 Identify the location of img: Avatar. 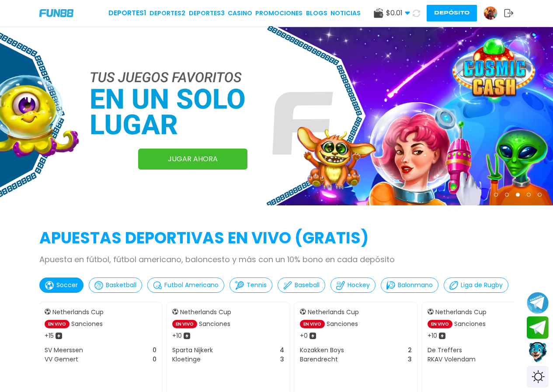
(491, 13).